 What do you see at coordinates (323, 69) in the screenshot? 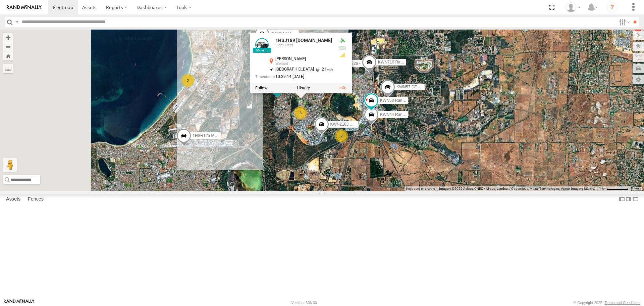
I see `span: 21` at bounding box center [323, 69].